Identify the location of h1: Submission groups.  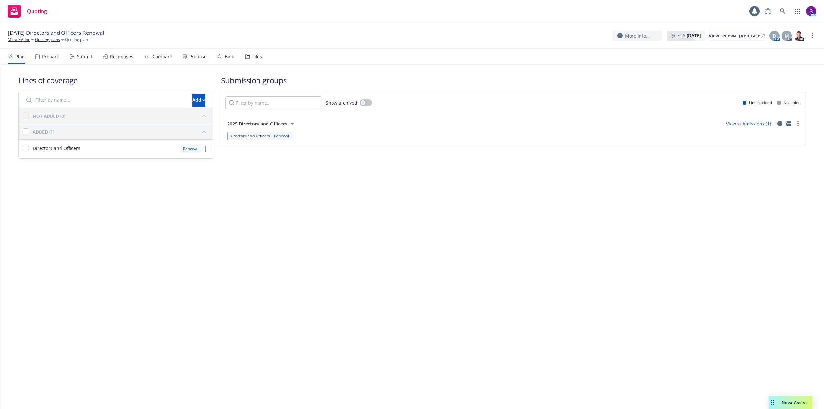
(513, 80).